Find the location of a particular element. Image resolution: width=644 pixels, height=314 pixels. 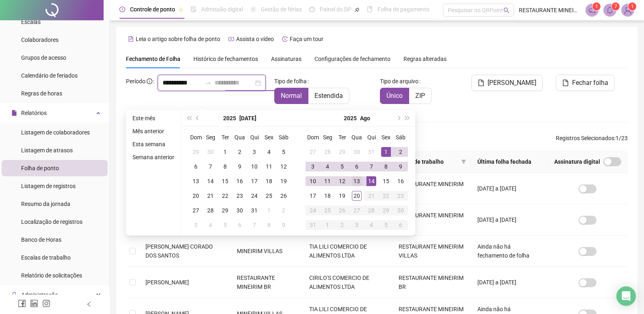

span: Regras alteradas is located at coordinates (425, 59).